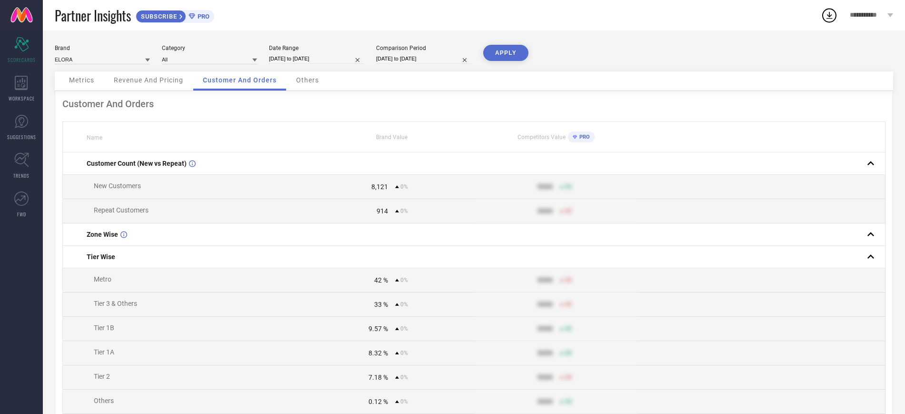 The image size is (905, 414). Describe the element at coordinates (378, 377) in the screenshot. I see `div: 7.18 %` at that location.